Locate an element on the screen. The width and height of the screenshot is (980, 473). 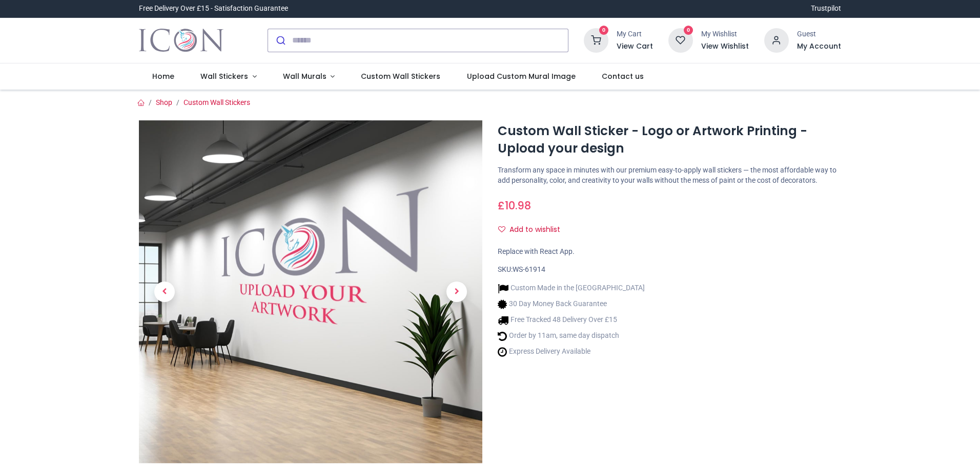
span: Wall Stickers is located at coordinates (223, 76).